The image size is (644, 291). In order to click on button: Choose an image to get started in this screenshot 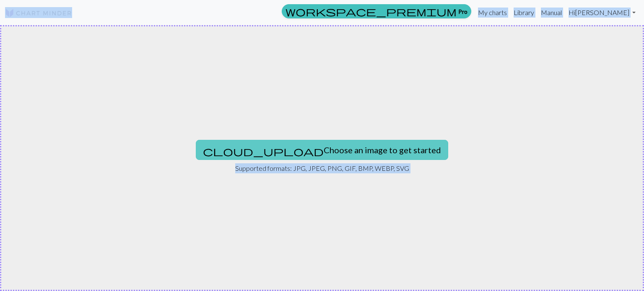, I will do `click(322, 150)`.